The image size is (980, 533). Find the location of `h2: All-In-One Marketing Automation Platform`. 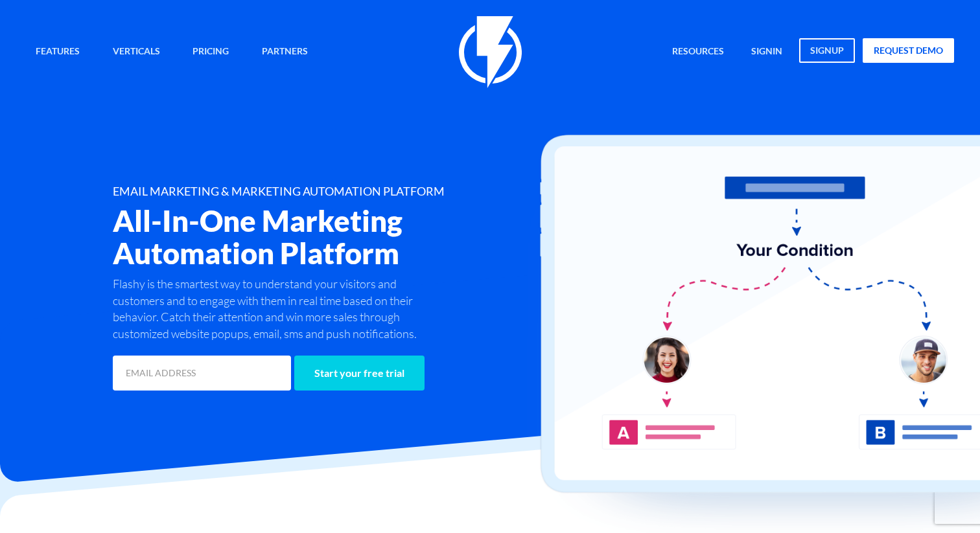

h2: All-In-One Marketing Automation Platform is located at coordinates (335, 237).